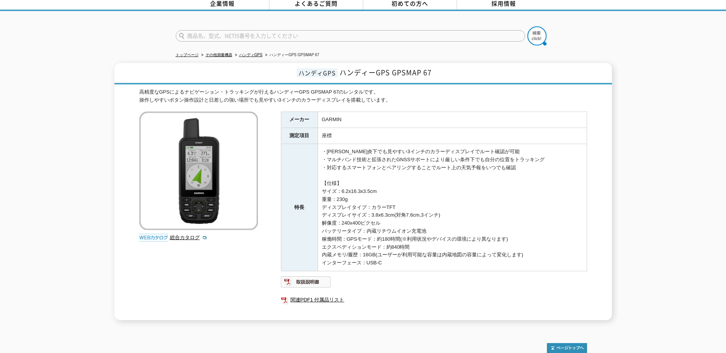 The height and width of the screenshot is (353, 726). I want to click on img: btn_search.png, so click(537, 36).